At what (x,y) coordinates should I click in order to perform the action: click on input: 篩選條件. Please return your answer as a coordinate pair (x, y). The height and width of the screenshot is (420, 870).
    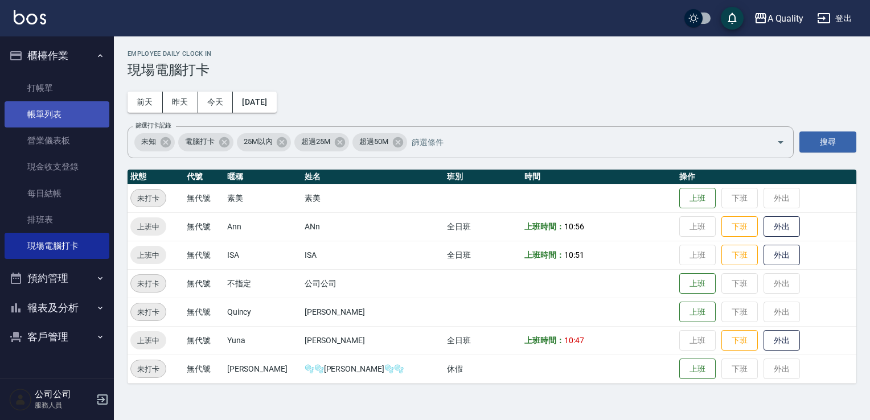
    Looking at the image, I should click on (583, 142).